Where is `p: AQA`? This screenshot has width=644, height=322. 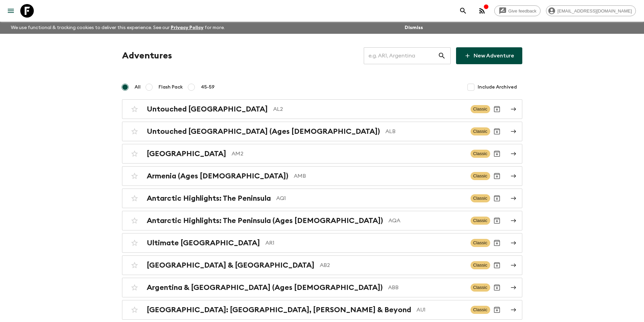 p: AQA is located at coordinates (427, 221).